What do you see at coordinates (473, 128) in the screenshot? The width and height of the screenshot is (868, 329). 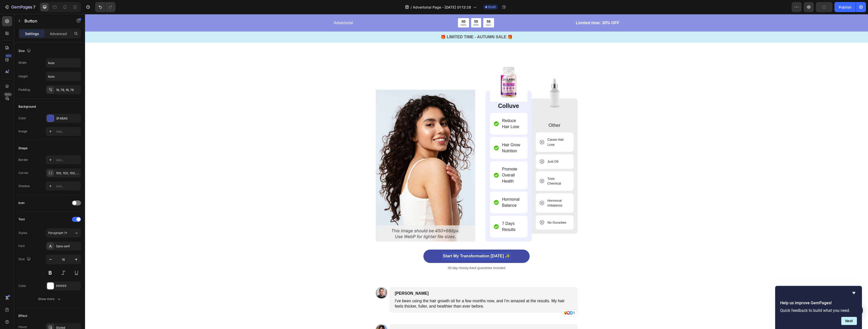 I see `p: Cause Hair Lose` at bounding box center [473, 128].